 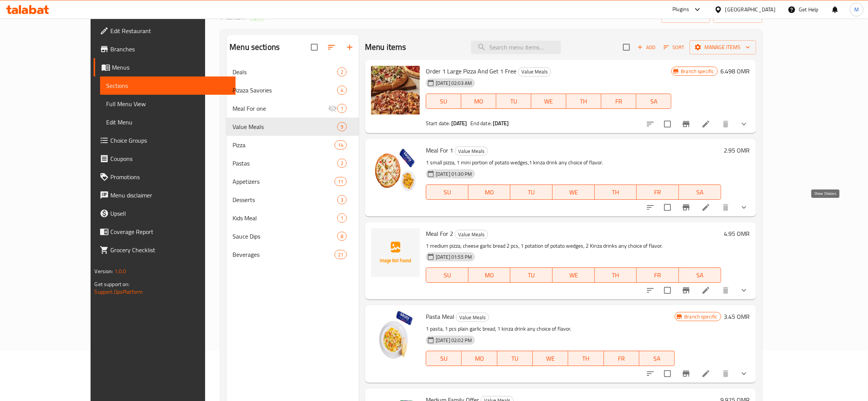 I want to click on img: Meal For 1, so click(x=396, y=169).